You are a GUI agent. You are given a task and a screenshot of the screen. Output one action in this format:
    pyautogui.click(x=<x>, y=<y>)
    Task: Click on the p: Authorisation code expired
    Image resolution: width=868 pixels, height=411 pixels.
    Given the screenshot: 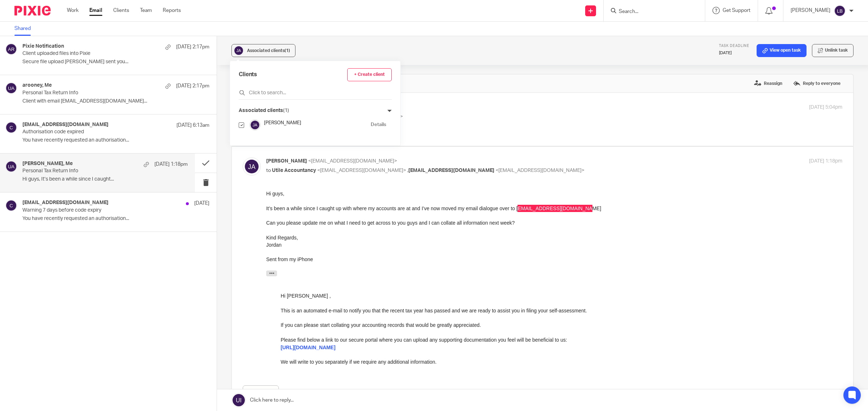 What is the action you would take?
    pyautogui.click(x=97, y=132)
    